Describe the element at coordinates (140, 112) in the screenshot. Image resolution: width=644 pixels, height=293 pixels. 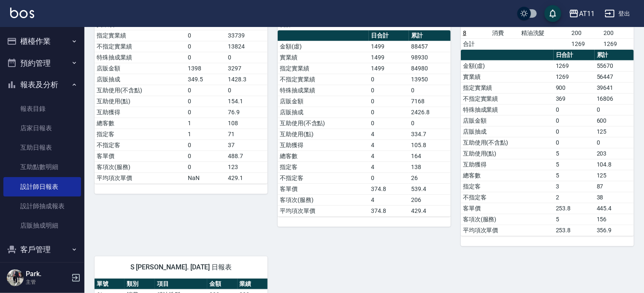
I see `td: 互助獲得` at that location.